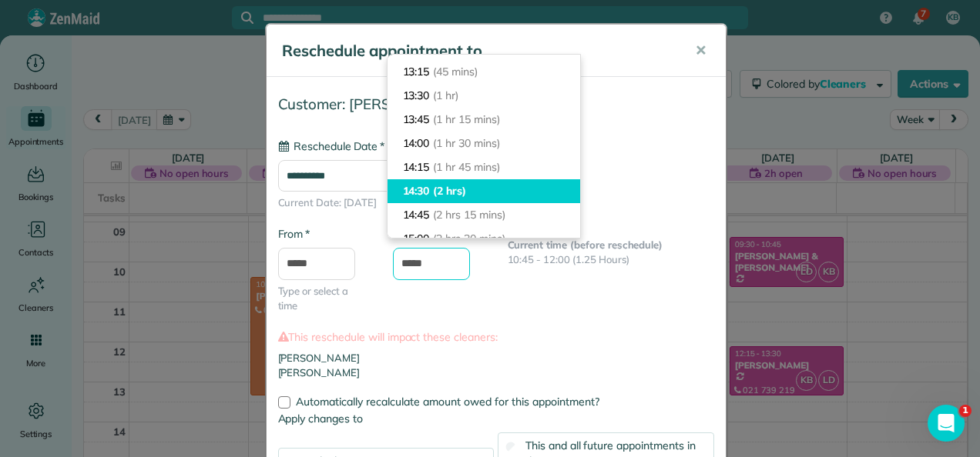 This screenshot has height=457, width=980. Describe the element at coordinates (466, 120) in the screenshot. I see `span: (1 hr 15 mins)` at that location.